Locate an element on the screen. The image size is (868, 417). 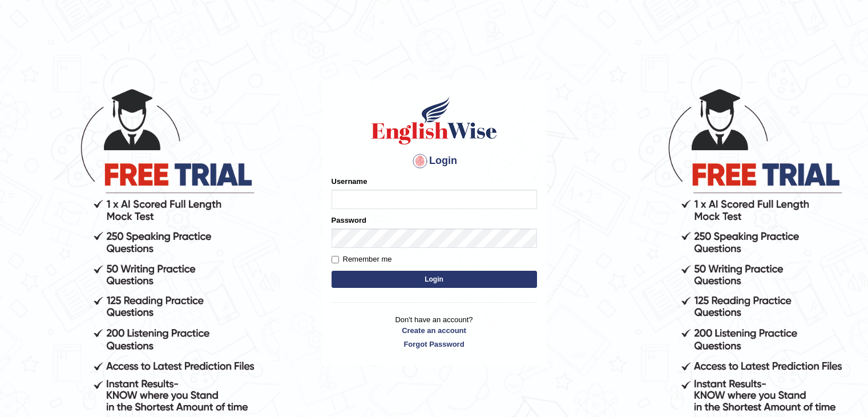
button: Login is located at coordinates (434, 279).